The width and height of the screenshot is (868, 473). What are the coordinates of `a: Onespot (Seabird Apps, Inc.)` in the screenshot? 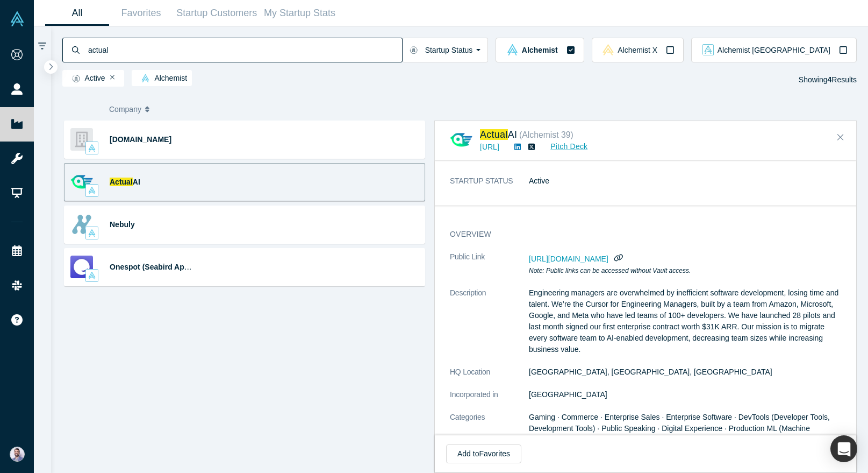 It's located at (161, 267).